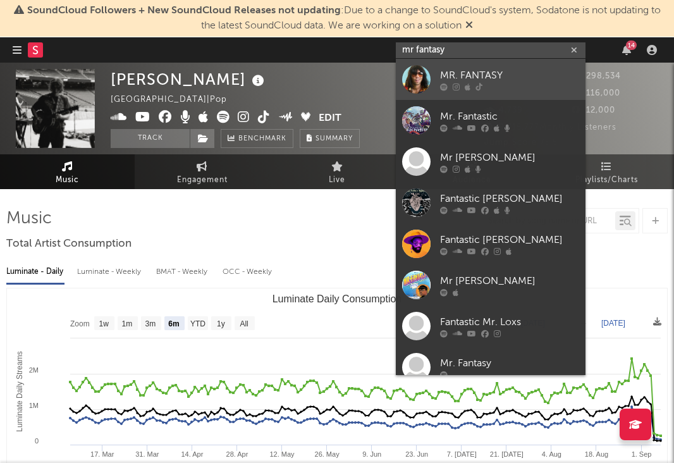 The width and height of the screenshot is (674, 463). Describe the element at coordinates (416, 454) in the screenshot. I see `text: 23. Jun` at that location.